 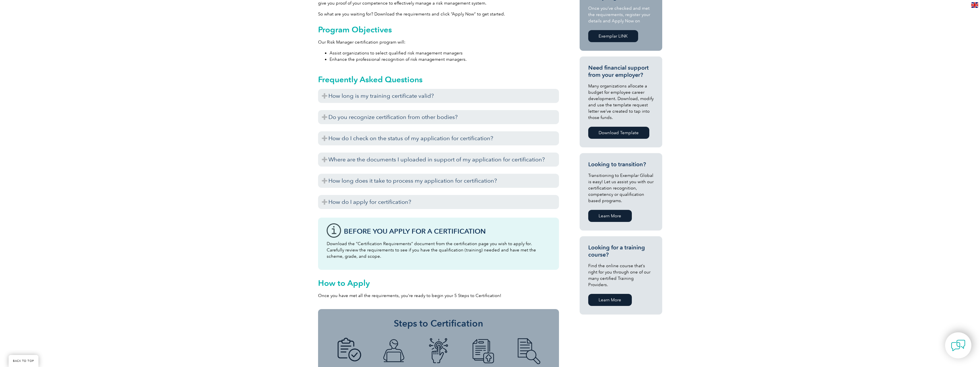 What do you see at coordinates (621, 251) in the screenshot?
I see `h3: Looking for a training course?` at bounding box center [621, 251].